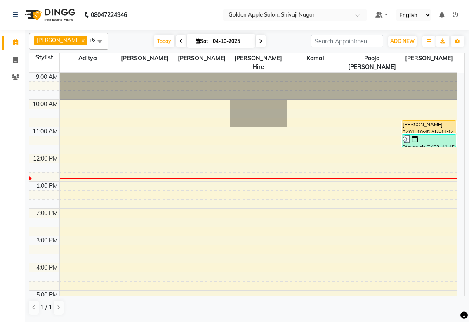  What do you see at coordinates (315, 58) in the screenshot?
I see `span: komal` at bounding box center [315, 58].